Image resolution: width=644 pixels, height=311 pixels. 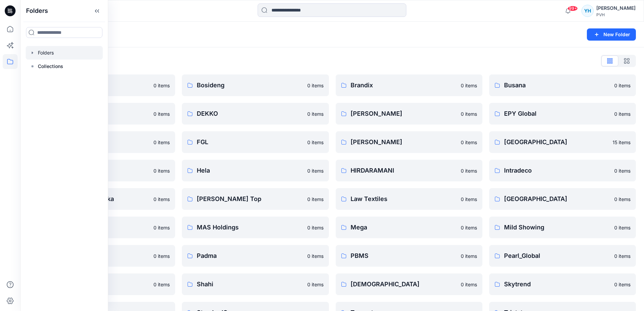 What do you see at coordinates (404, 228) in the screenshot?
I see `p: Mega` at bounding box center [404, 228].